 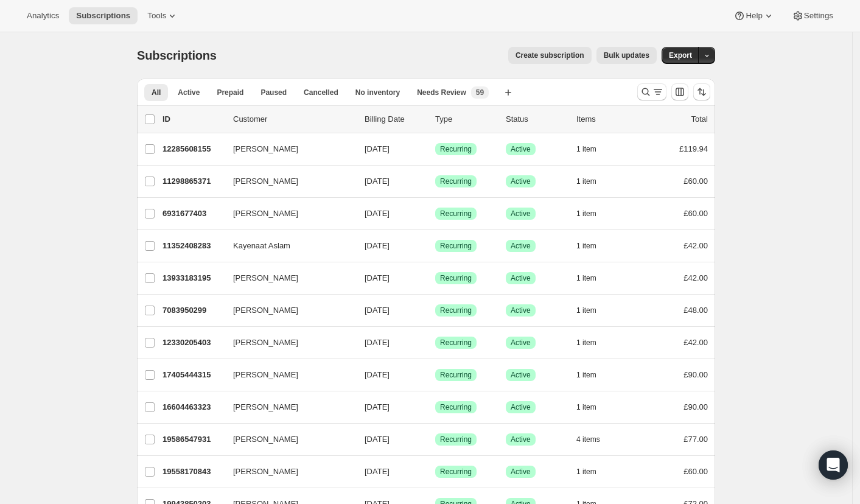 I want to click on p: Customer, so click(x=294, y=119).